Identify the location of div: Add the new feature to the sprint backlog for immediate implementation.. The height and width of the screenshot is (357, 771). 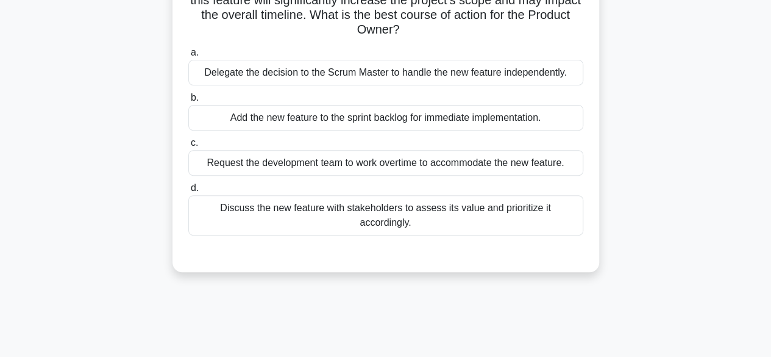
(386, 118).